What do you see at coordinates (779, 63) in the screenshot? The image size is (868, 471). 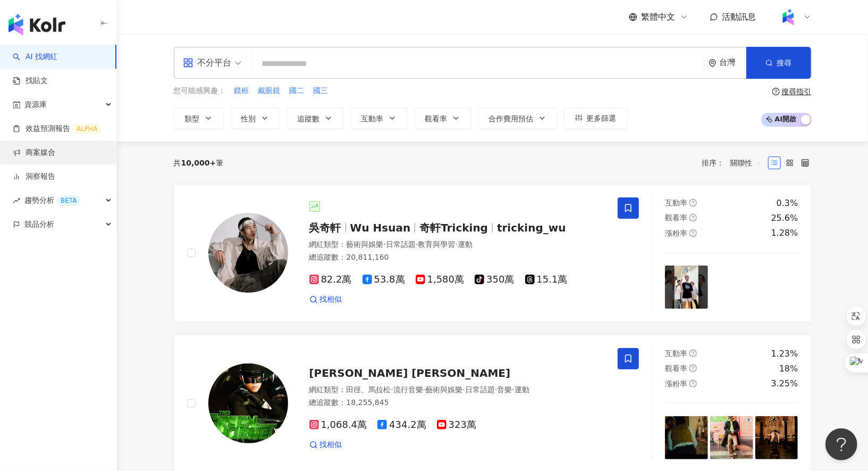 I see `button: 搜尋` at bounding box center [779, 63].